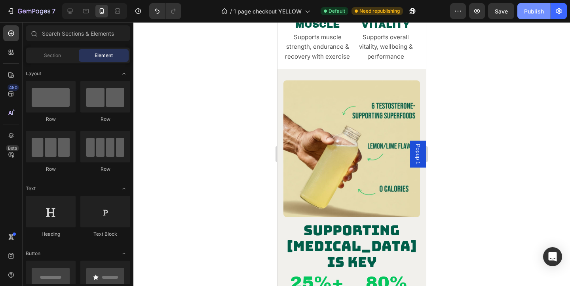  I want to click on input: Search Sections & Elements, so click(78, 33).